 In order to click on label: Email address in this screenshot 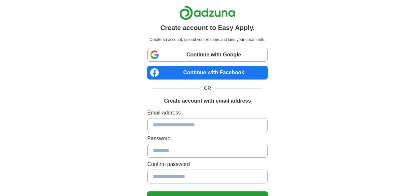, I will do `click(207, 113)`.